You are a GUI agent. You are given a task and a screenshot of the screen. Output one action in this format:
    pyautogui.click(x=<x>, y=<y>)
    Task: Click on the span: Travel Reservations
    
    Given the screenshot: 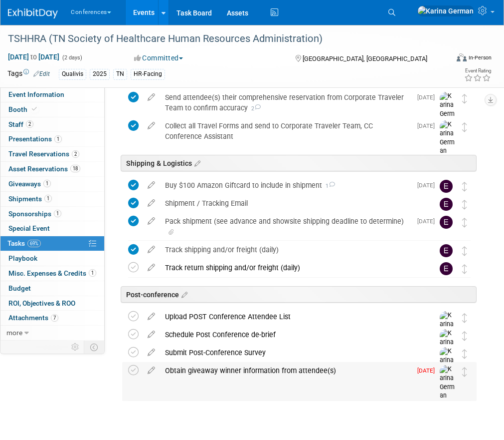 What is the action you would take?
    pyautogui.click(x=44, y=154)
    